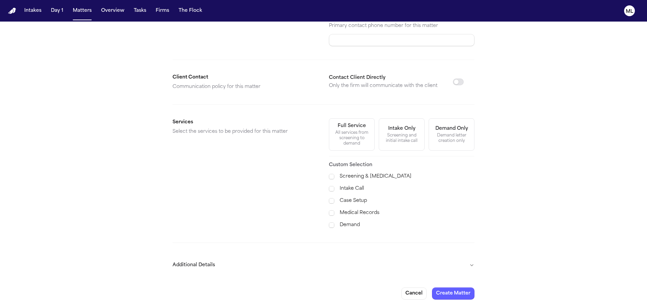 The image size is (647, 307). I want to click on button: Day 1, so click(57, 11).